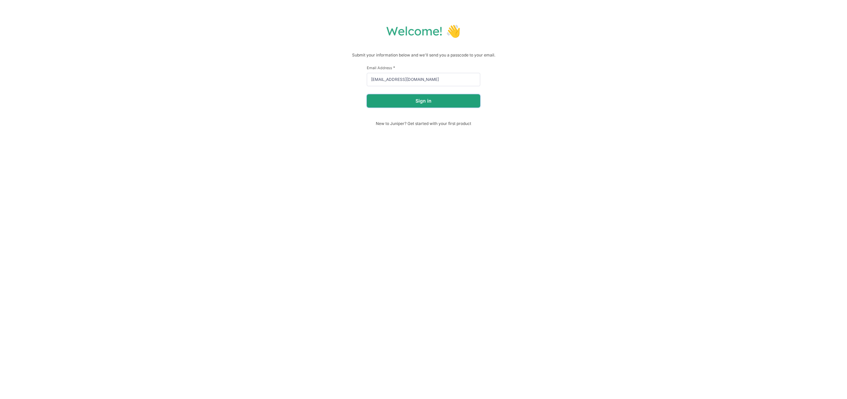 The image size is (847, 399). What do you see at coordinates (424, 123) in the screenshot?
I see `span: New to Juniper? Get started with your first product` at bounding box center [424, 123].